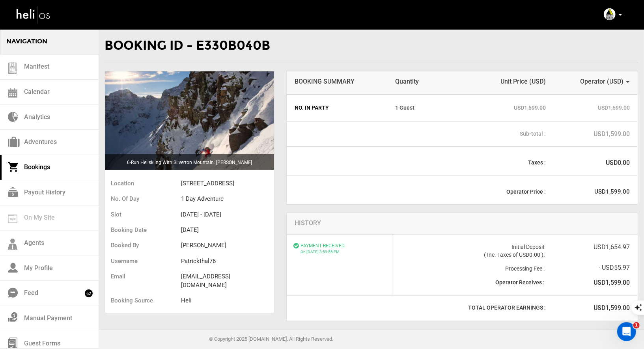  What do you see at coordinates (504, 82) in the screenshot?
I see `span: Unit Price (USD)` at bounding box center [504, 82].